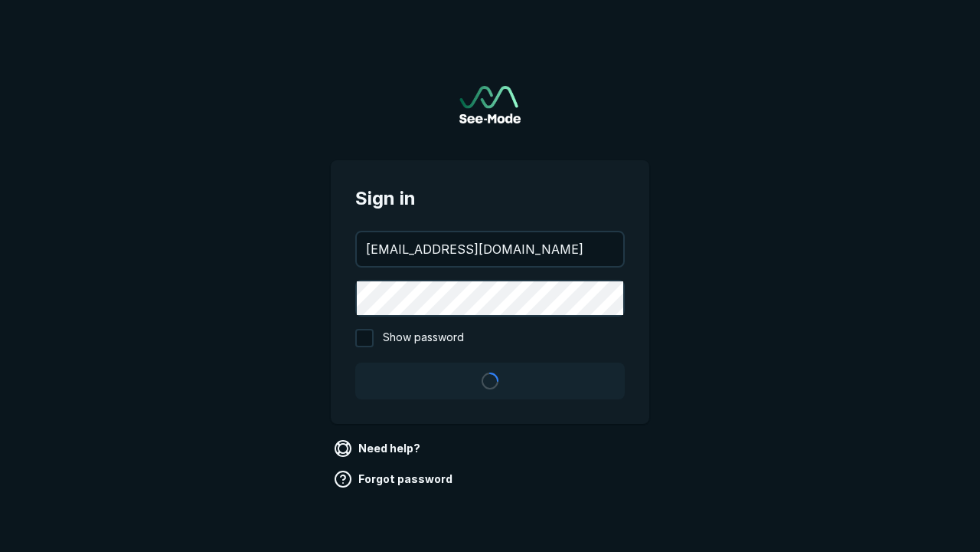 This screenshot has width=980, height=552. Describe the element at coordinates (394, 479) in the screenshot. I see `a: Forgot password` at that location.